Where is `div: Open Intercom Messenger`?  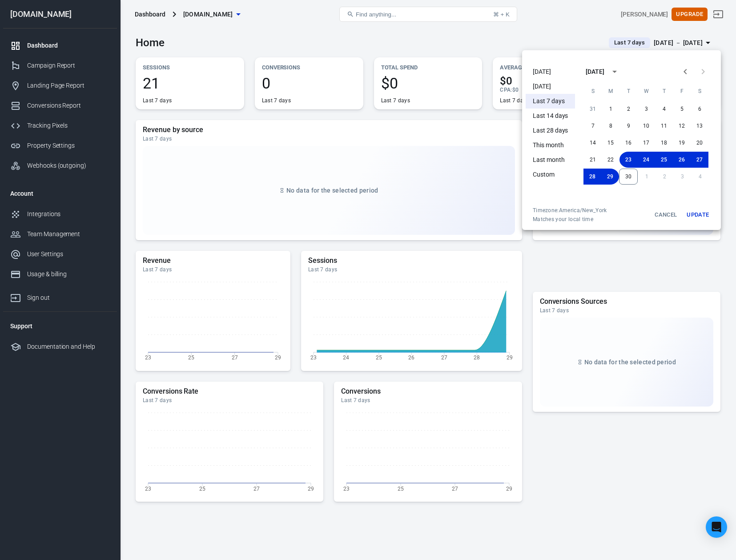
div: Open Intercom Messenger is located at coordinates (717, 527).